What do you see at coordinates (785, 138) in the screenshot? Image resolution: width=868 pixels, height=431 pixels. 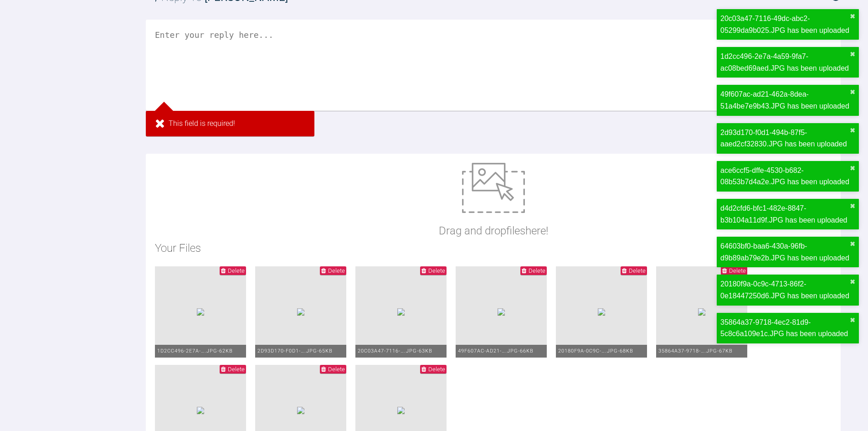 I see `div: 2d93d170-f0d1-494b-87f5-aaed2cf32830.JPG has been uploaded` at bounding box center [785, 138].